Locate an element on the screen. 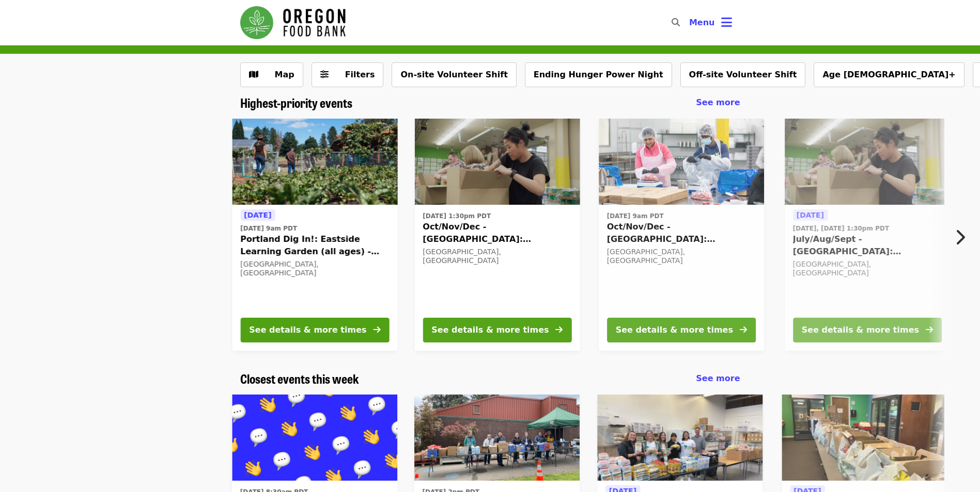 This screenshot has height=492, width=980. button: Filters (0 selected) is located at coordinates (348, 75).